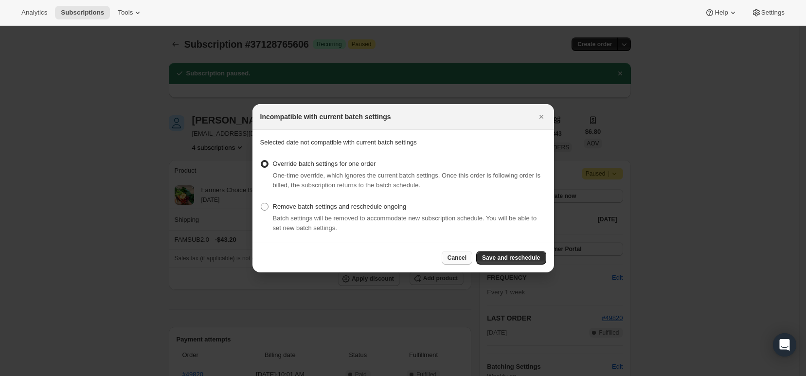  What do you see at coordinates (511, 258) in the screenshot?
I see `button: Save and reschedule` at bounding box center [511, 258].